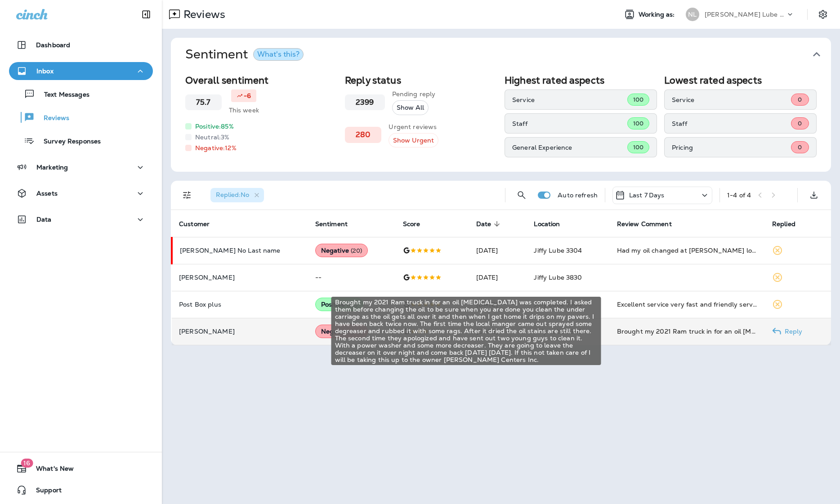 The height and width of the screenshot is (504, 840). What do you see at coordinates (80, 141) in the screenshot?
I see `button: Survey Responses` at bounding box center [80, 141].